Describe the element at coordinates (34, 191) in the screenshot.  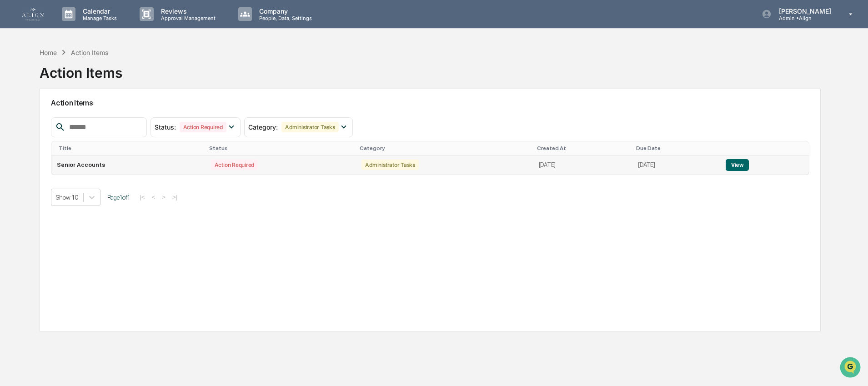
I see `a: 🖐️Preclearance` at that location.